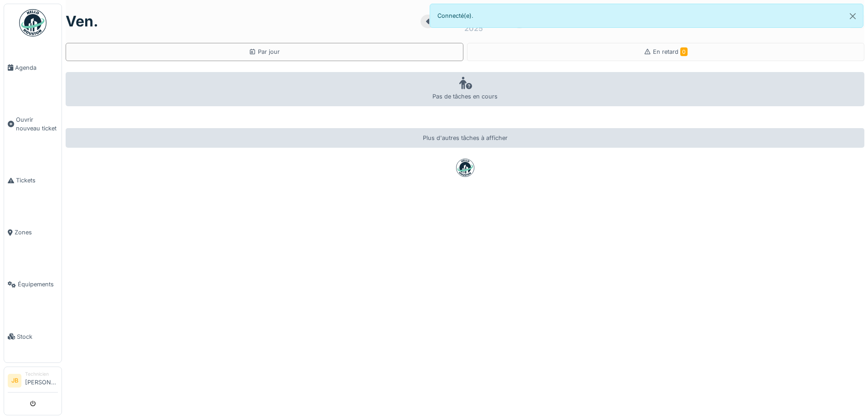  I want to click on a: Équipements, so click(33, 284).